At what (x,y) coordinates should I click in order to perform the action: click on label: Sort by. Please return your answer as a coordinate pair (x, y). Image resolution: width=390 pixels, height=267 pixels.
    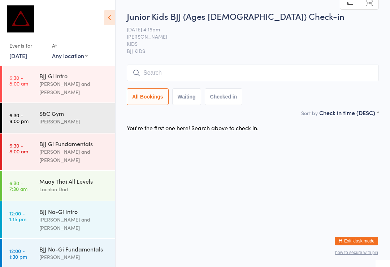
    Looking at the image, I should click on (309, 113).